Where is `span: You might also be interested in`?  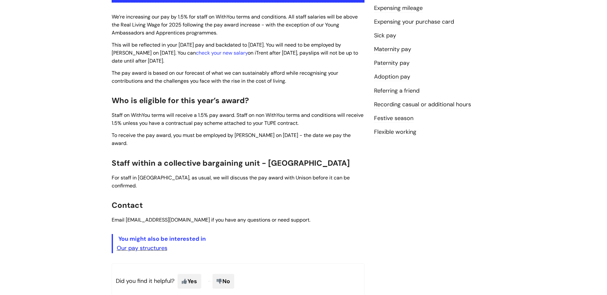
span: You might also be interested in is located at coordinates (162, 239).